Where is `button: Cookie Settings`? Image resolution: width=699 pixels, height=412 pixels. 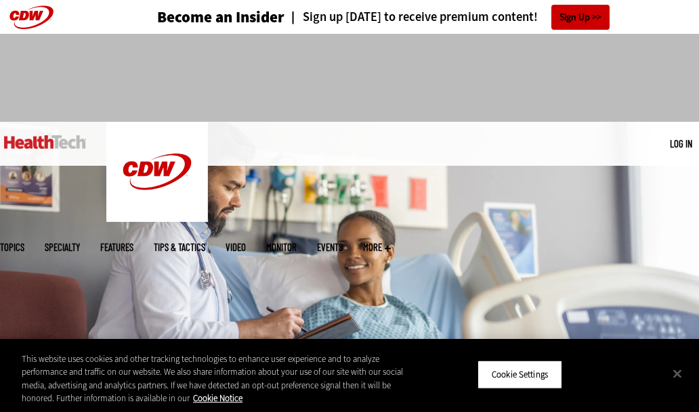 button: Cookie Settings is located at coordinates (519, 375).